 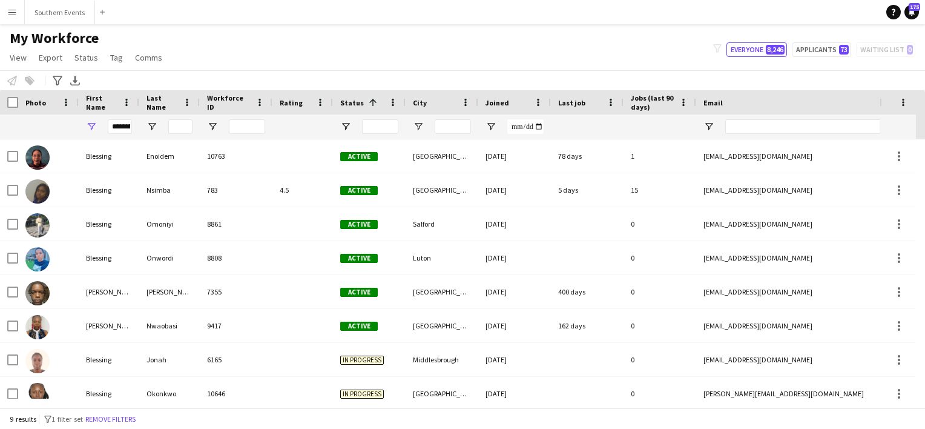 I want to click on div: 10763, so click(x=236, y=156).